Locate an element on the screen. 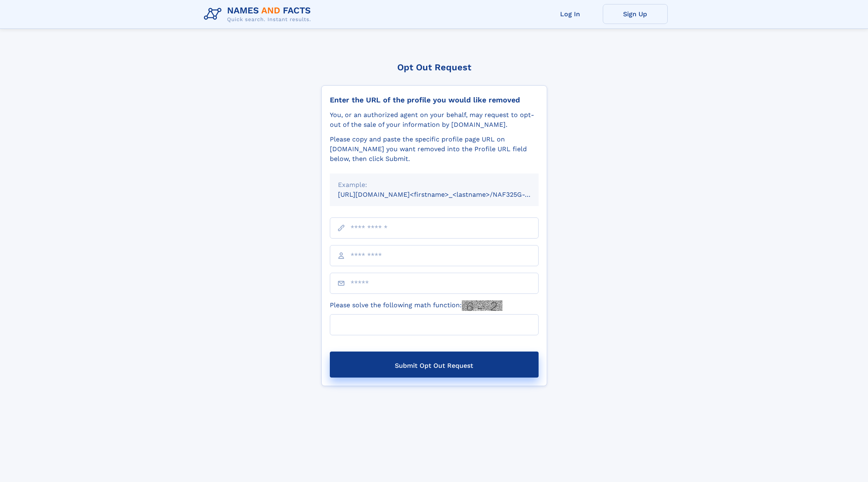  img: Logo Names and Facts is located at coordinates (259, 14).